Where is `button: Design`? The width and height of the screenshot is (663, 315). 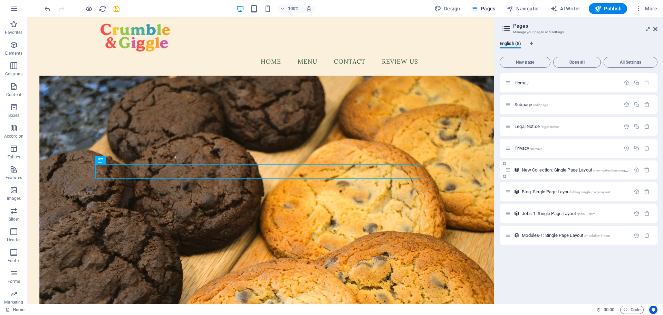 button: Design is located at coordinates (447, 9).